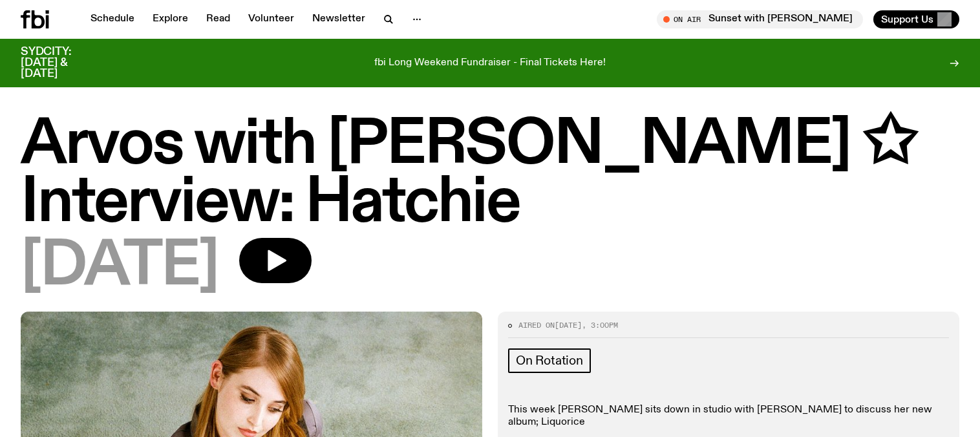 This screenshot has height=437, width=980. Describe the element at coordinates (338, 19) in the screenshot. I see `a: Newsletter` at that location.